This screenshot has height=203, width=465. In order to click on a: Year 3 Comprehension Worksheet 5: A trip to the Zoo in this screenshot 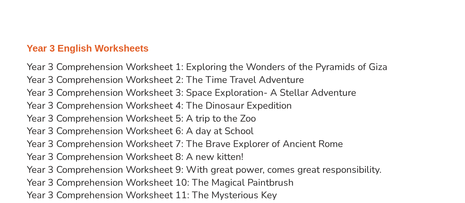, I will do `click(141, 118)`.